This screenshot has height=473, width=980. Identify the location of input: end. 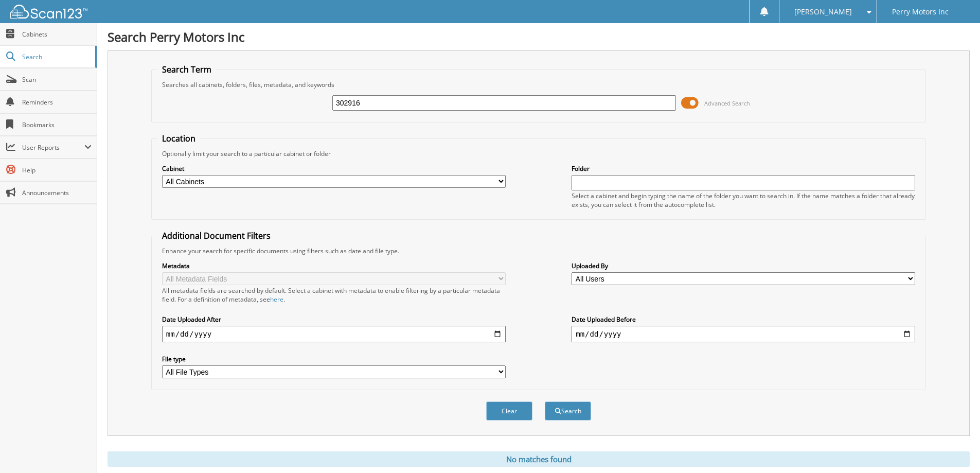
(744, 334).